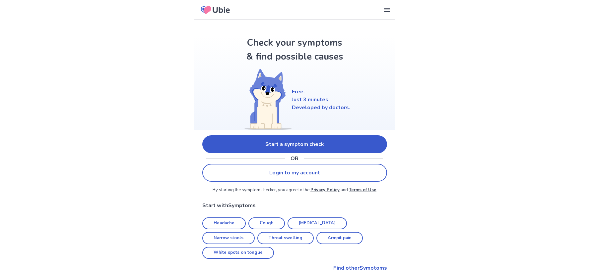  What do you see at coordinates (294, 159) in the screenshot?
I see `p: OR` at bounding box center [294, 159].